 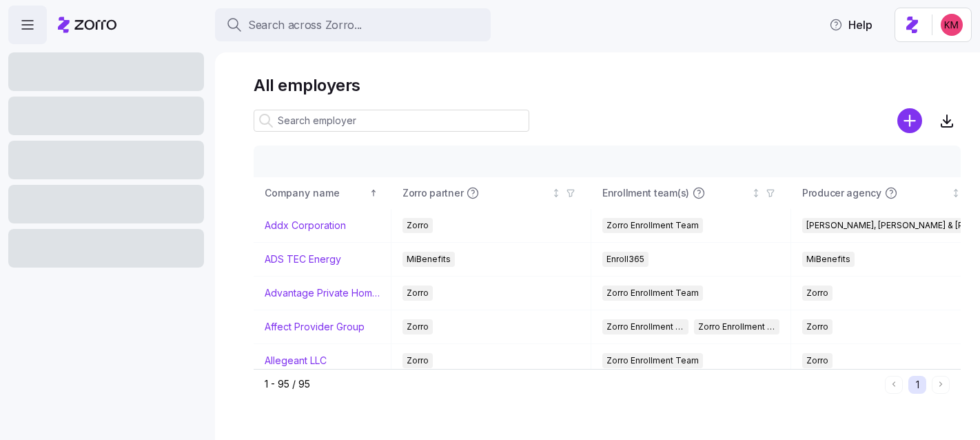 I want to click on span: Help, so click(x=851, y=24).